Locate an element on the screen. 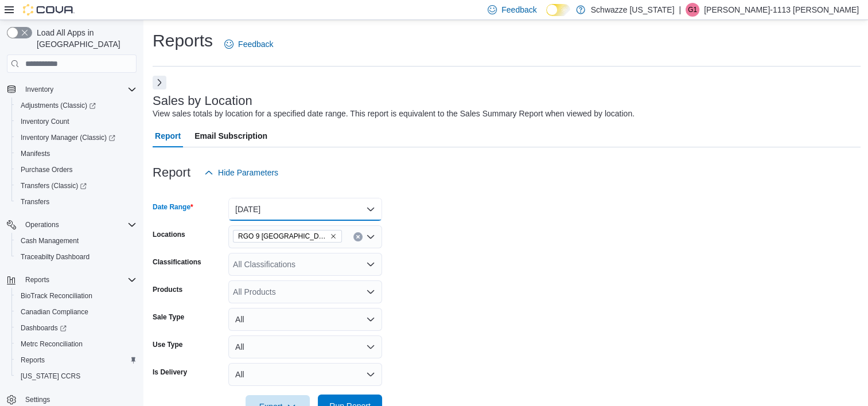  label: Classifications is located at coordinates (177, 262).